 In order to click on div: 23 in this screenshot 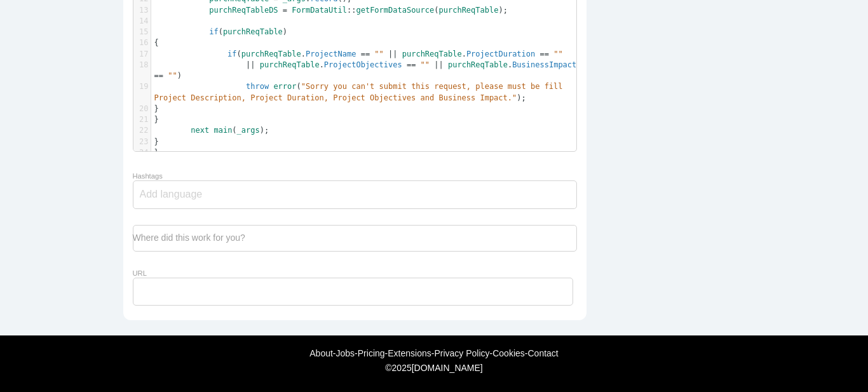, I will do `click(142, 142)`.